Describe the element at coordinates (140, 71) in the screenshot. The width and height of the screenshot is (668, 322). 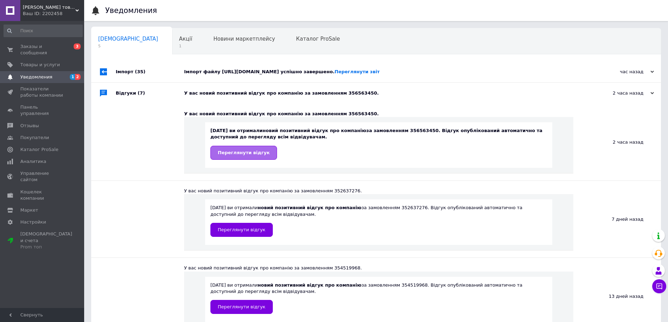
I see `span: (35)` at that location.